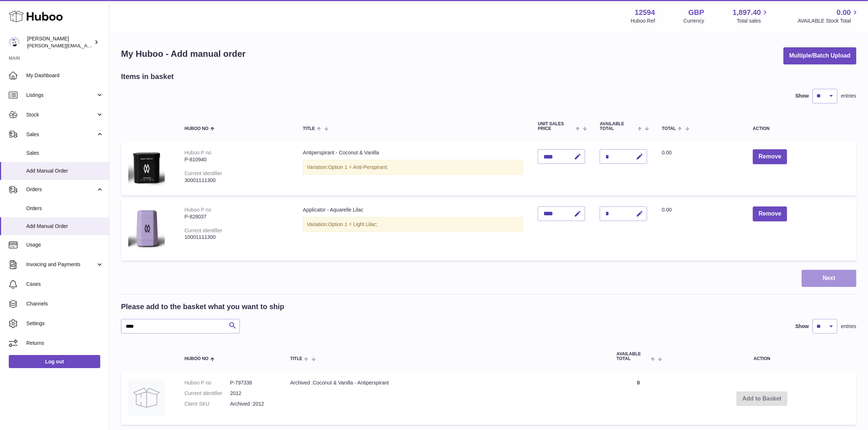  What do you see at coordinates (54, 362) in the screenshot?
I see `a: Log out` at bounding box center [54, 362].